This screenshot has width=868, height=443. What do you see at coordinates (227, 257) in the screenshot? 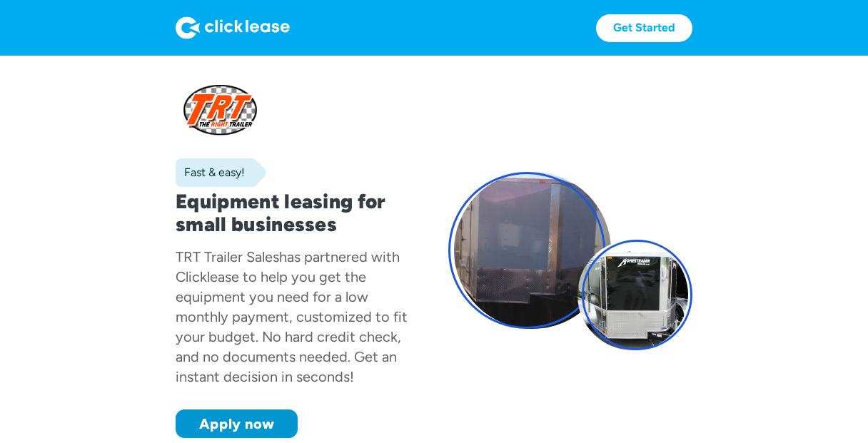
I see `div: TRT Trailer Sales` at bounding box center [227, 257].